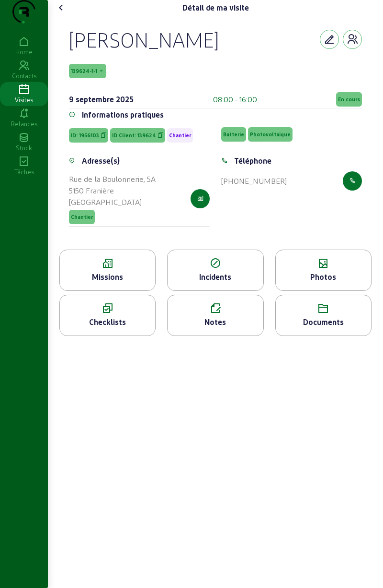 The width and height of the screenshot is (383, 588). What do you see at coordinates (215, 277) in the screenshot?
I see `div: Incidents` at bounding box center [215, 277].